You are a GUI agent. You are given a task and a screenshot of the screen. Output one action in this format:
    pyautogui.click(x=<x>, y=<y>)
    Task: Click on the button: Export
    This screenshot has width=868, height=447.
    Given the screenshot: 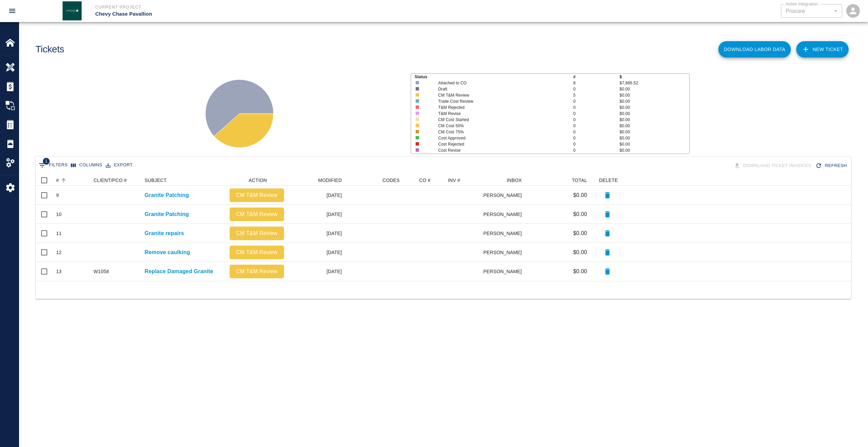 What is the action you would take?
    pyautogui.click(x=119, y=165)
    